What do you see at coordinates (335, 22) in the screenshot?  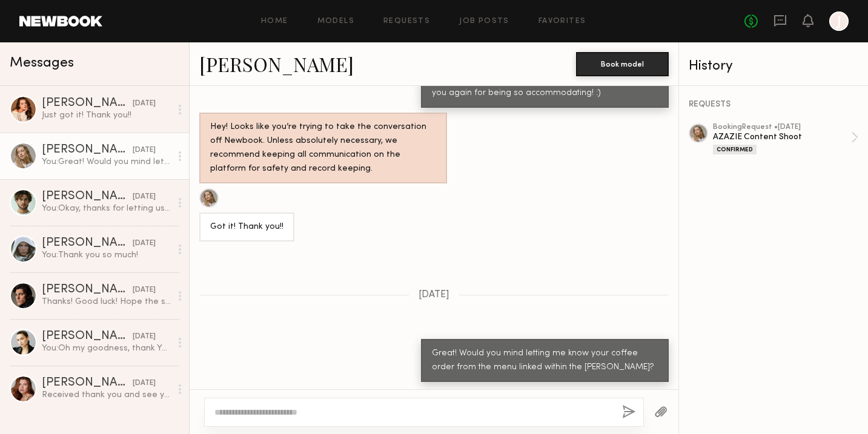 I see `a: Models` at bounding box center [335, 22].